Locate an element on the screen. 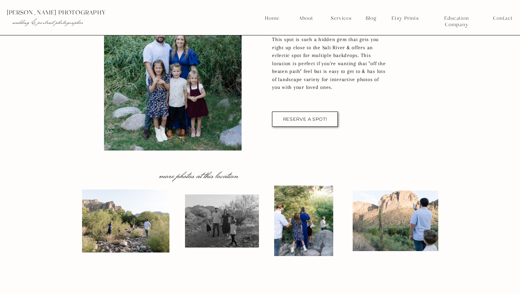 Image resolution: width=520 pixels, height=295 pixels. a: Education Company is located at coordinates (457, 18).